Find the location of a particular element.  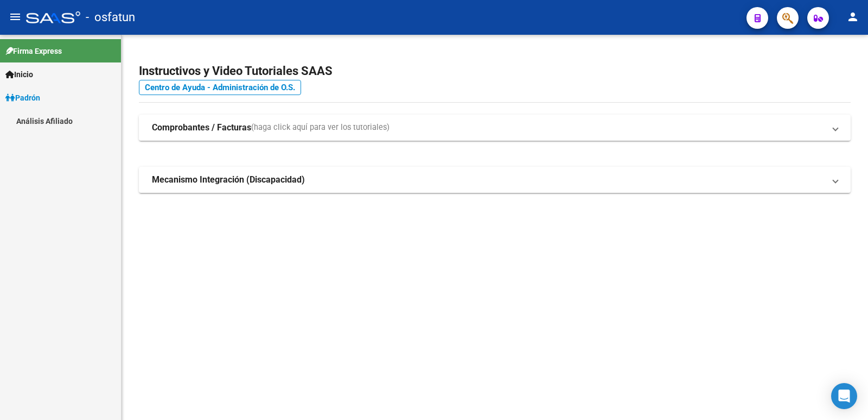

h2: Instructivos y Video Tutoriales SAAS is located at coordinates (495, 71).